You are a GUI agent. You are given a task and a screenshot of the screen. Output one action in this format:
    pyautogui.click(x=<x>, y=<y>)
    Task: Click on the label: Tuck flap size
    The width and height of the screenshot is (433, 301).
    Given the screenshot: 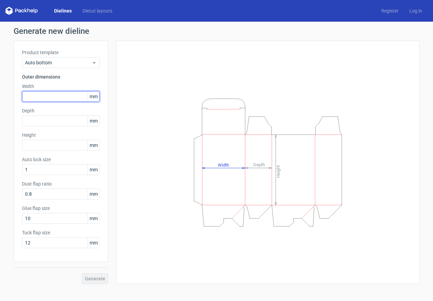 What is the action you would take?
    pyautogui.click(x=61, y=232)
    